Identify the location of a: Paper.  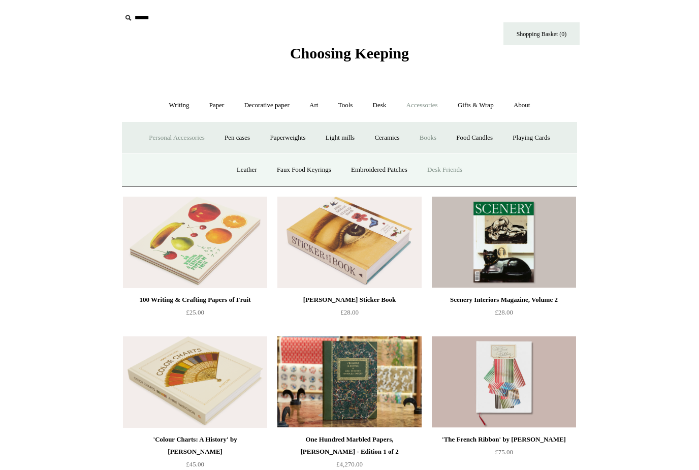
(217, 105).